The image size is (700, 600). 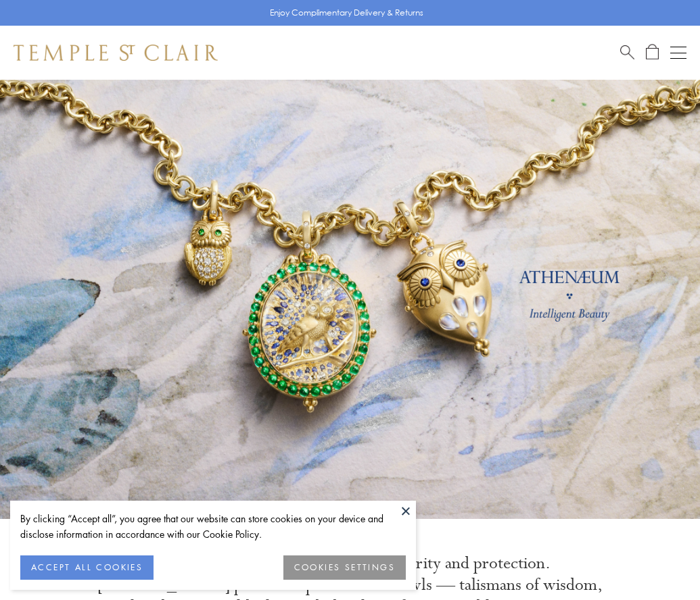 What do you see at coordinates (86, 568) in the screenshot?
I see `button: ACCEPT ALL COOKIES` at bounding box center [86, 568].